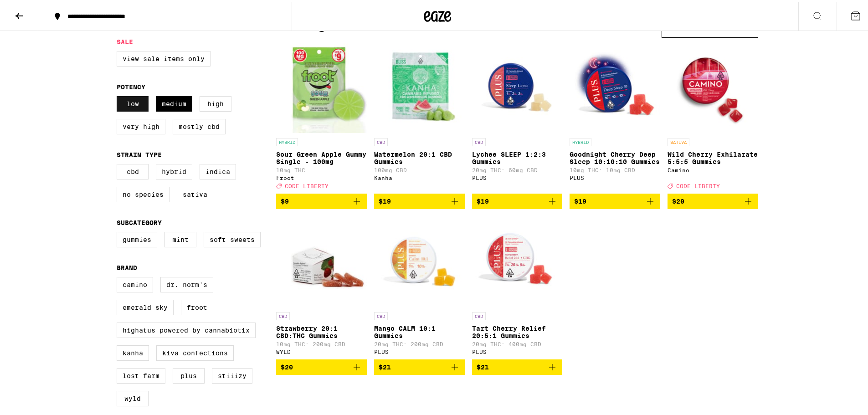  Describe the element at coordinates (133, 397) in the screenshot. I see `label: WYLD` at that location.